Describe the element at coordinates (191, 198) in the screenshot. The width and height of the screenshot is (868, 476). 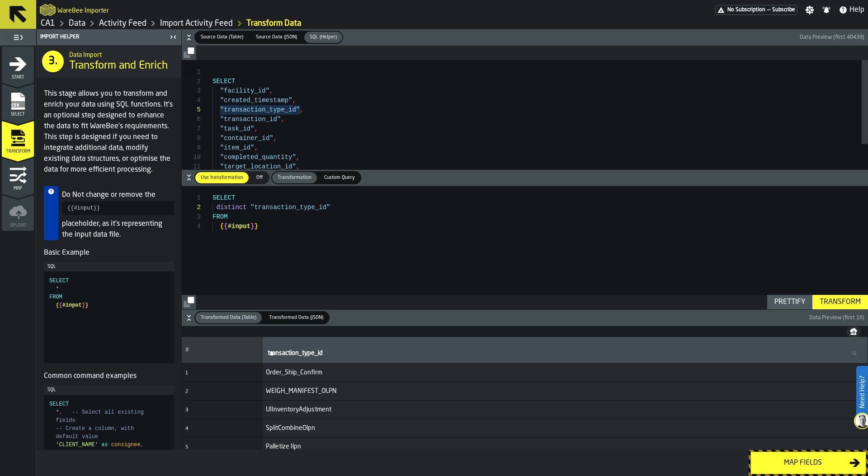
I see `div: 1` at that location.